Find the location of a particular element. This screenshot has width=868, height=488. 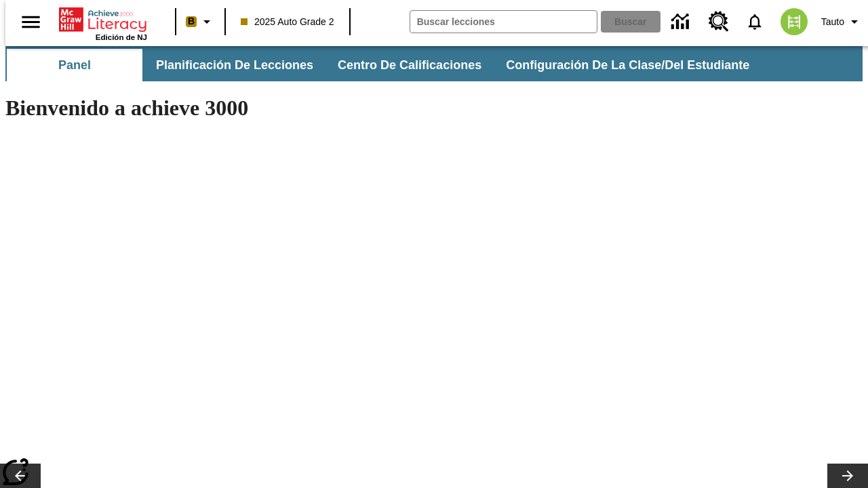

button: Abrir el menú lateral is located at coordinates (30, 22).